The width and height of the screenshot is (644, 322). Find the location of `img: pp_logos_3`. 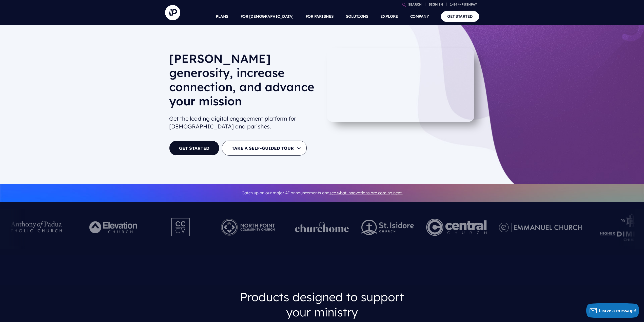

img: pp_logos_3 is located at coordinates (540, 227).